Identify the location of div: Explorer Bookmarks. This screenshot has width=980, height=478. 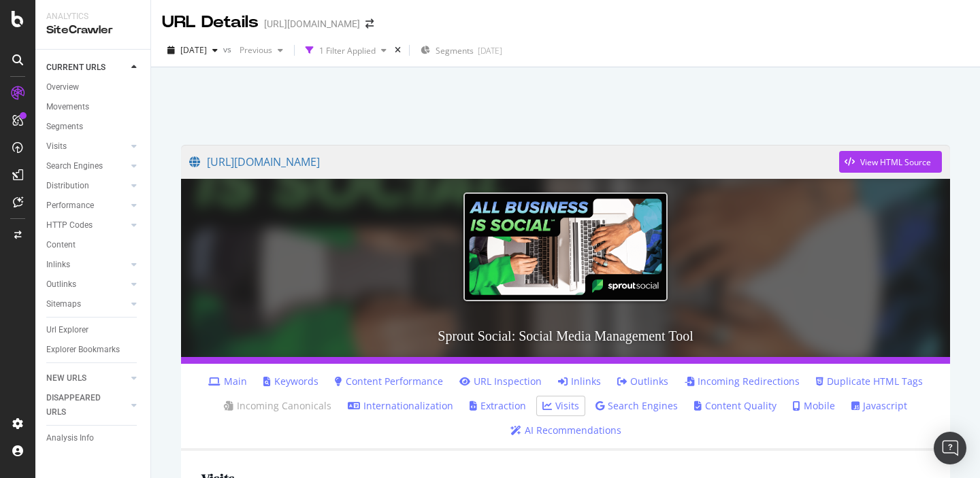
(83, 349).